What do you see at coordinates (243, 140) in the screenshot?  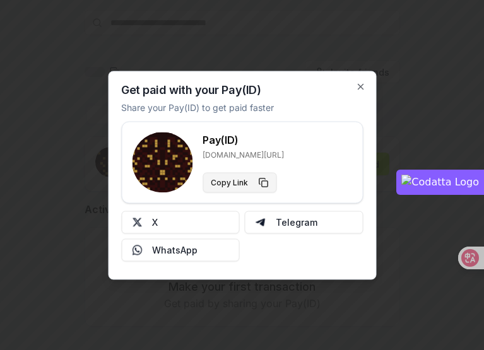 I see `h3: Pay(ID)` at bounding box center [243, 140].